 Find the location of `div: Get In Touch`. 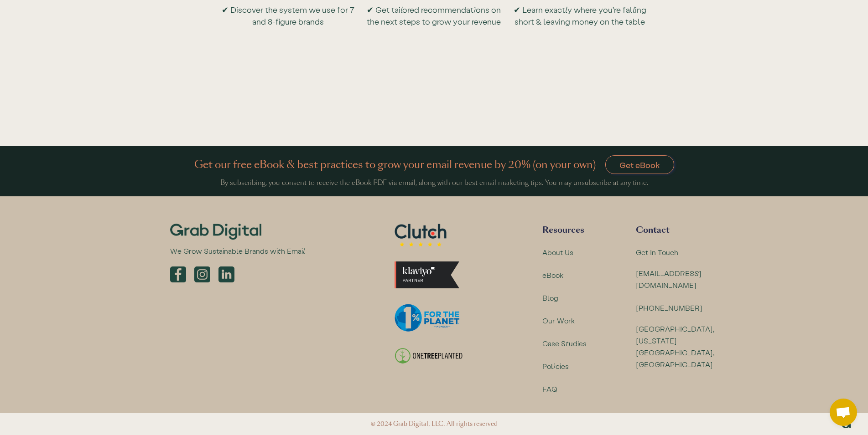

div: Get In Touch is located at coordinates (657, 252).